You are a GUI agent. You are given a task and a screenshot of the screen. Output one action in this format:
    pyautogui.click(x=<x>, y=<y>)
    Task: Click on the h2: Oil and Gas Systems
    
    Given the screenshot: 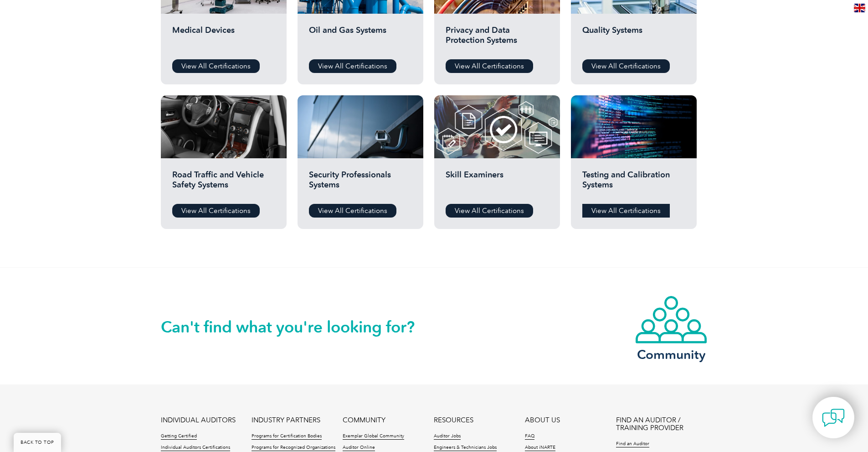 What is the action you would take?
    pyautogui.click(x=360, y=39)
    